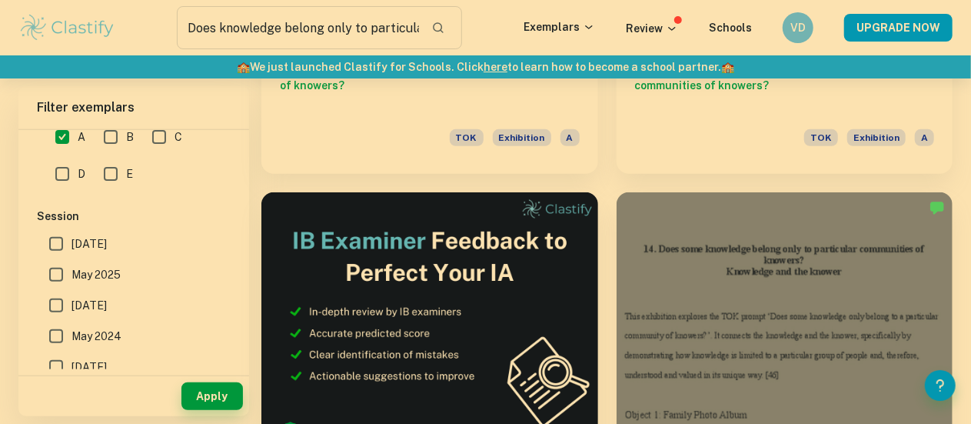 This screenshot has height=424, width=971. Describe the element at coordinates (130, 137) in the screenshot. I see `span: B` at that location.